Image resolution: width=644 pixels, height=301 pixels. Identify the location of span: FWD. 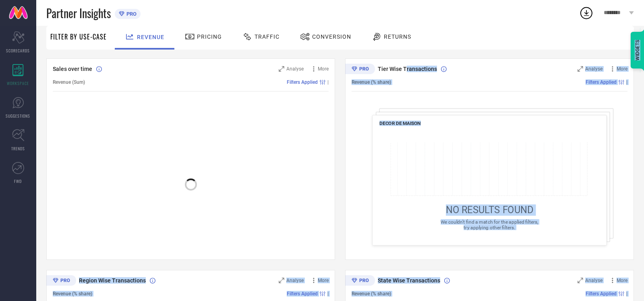
(18, 181).